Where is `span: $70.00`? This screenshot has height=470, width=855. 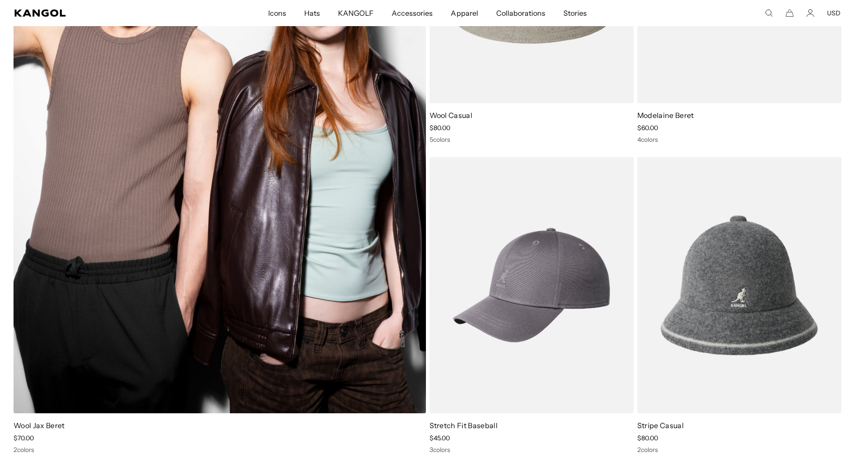
span: $70.00 is located at coordinates (23, 438).